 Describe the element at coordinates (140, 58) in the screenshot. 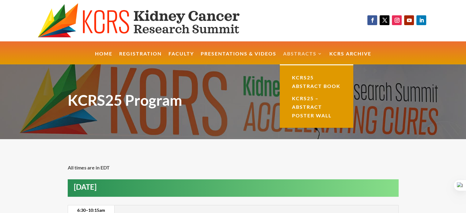

I see `a: Registration` at that location.